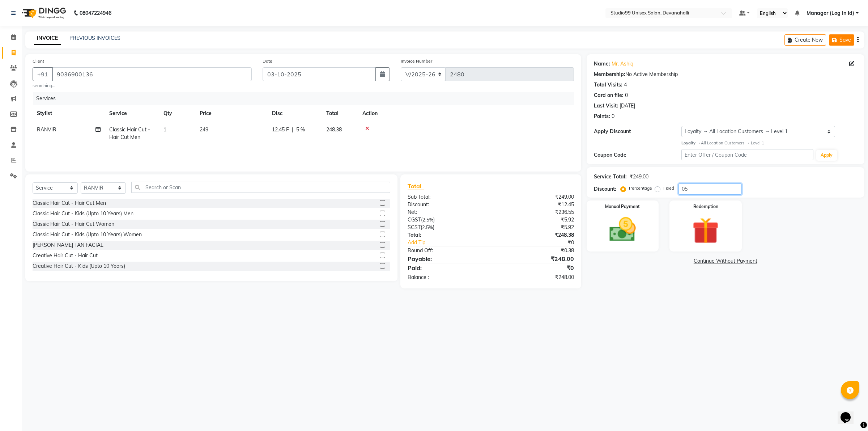 This screenshot has height=431, width=868. I want to click on a: INVOICE, so click(47, 38).